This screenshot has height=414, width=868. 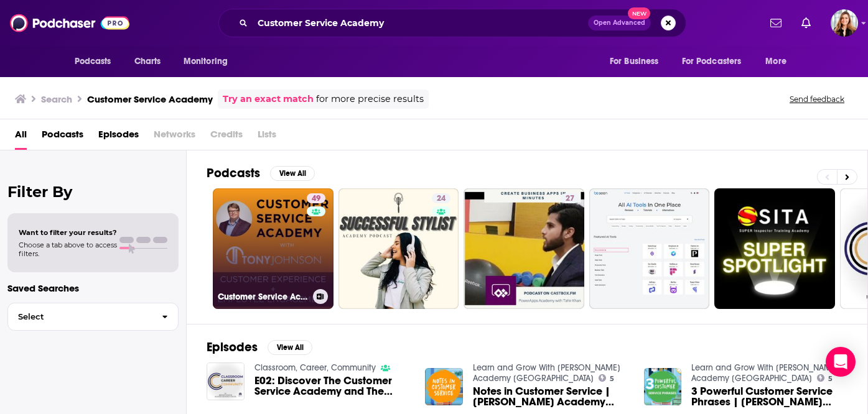 I want to click on a: EpisodesView All, so click(x=259, y=347).